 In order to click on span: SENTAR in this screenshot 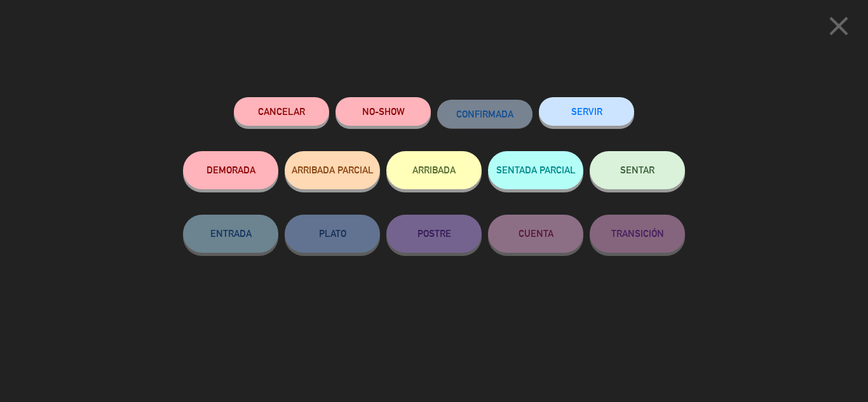, I will do `click(638, 169)`.